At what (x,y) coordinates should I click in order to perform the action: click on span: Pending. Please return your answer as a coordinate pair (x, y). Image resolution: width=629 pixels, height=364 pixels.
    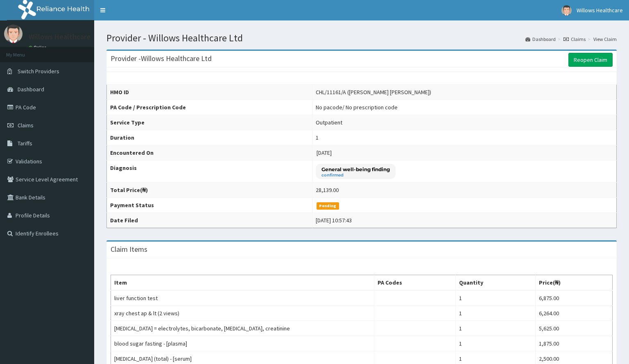
    Looking at the image, I should click on (328, 206).